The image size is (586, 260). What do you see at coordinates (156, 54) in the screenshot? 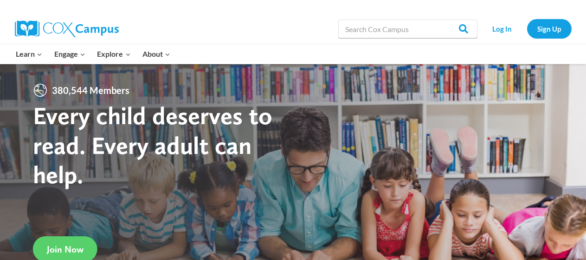
I see `span: About` at bounding box center [156, 54].